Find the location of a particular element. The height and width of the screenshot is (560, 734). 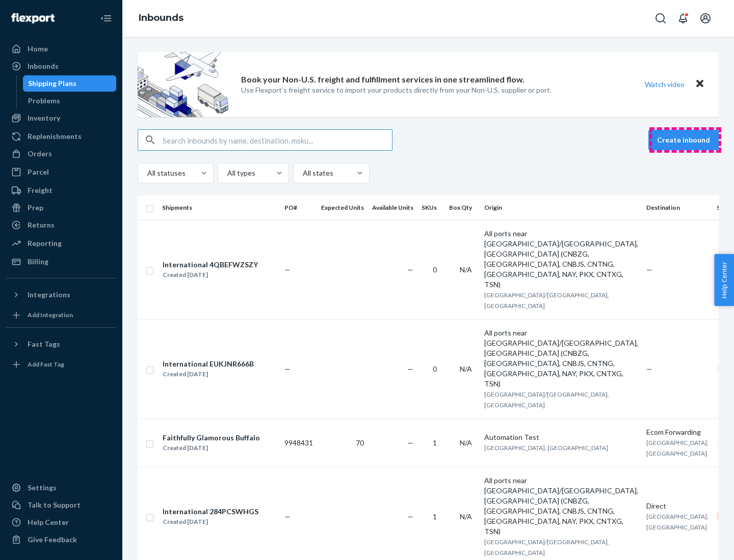

div: Home is located at coordinates (38, 49).